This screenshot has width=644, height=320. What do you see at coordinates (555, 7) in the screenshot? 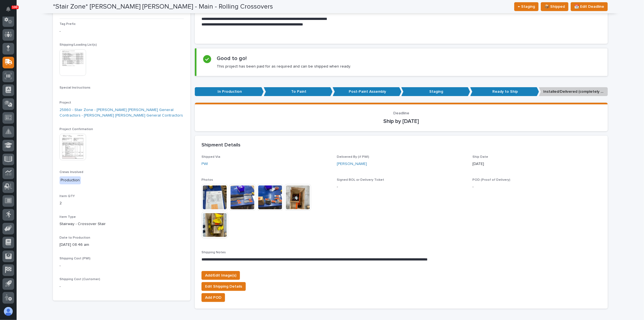
I see `button: 📦 Shipped` at bounding box center [555, 7].